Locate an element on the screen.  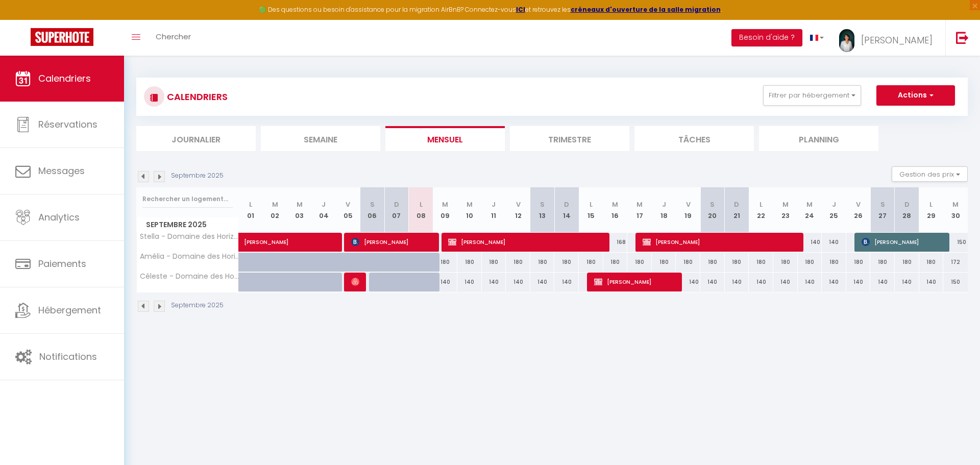
h3: CALENDRIERS is located at coordinates (196, 96).